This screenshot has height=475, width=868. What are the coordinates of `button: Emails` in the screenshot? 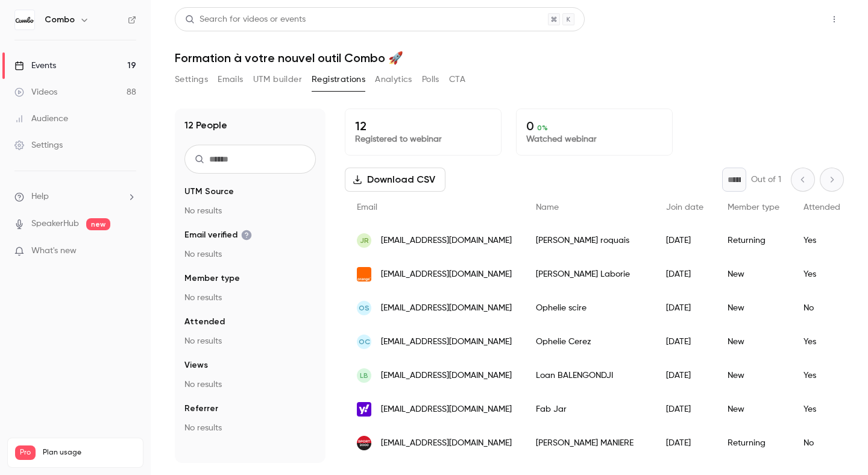 It's located at (230, 80).